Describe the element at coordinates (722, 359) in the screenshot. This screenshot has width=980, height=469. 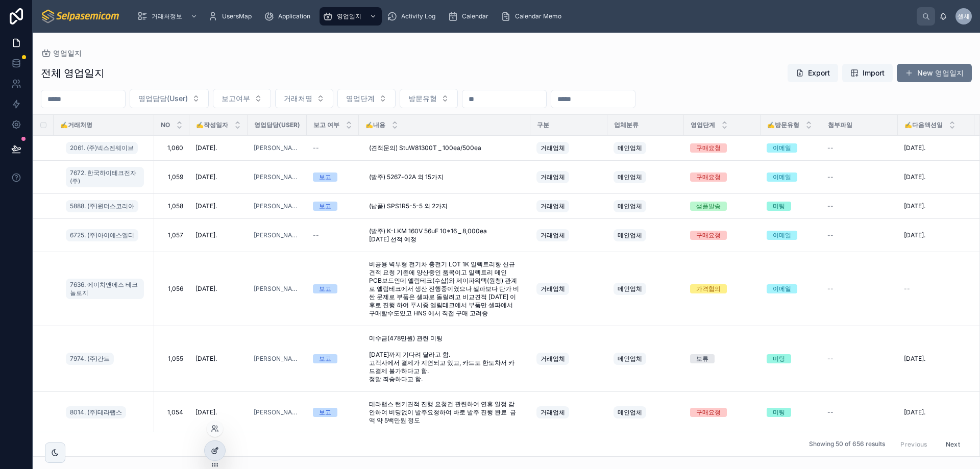
I see `a: 보류` at that location.